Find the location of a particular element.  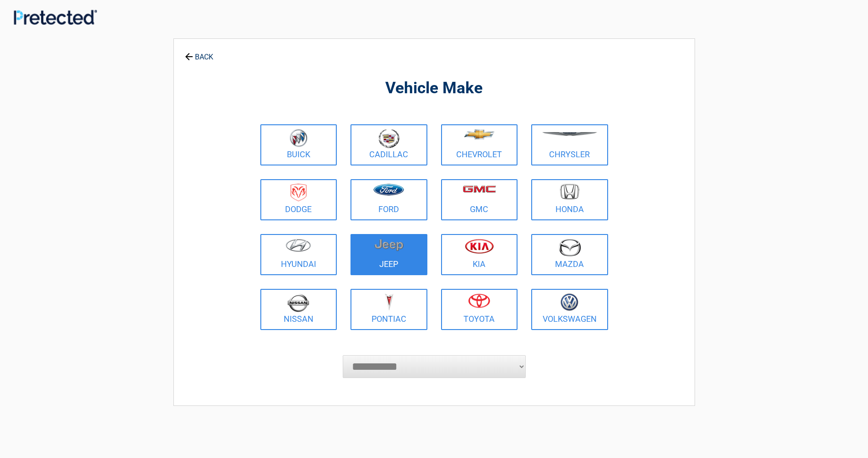

a: Nissan is located at coordinates (299, 310).